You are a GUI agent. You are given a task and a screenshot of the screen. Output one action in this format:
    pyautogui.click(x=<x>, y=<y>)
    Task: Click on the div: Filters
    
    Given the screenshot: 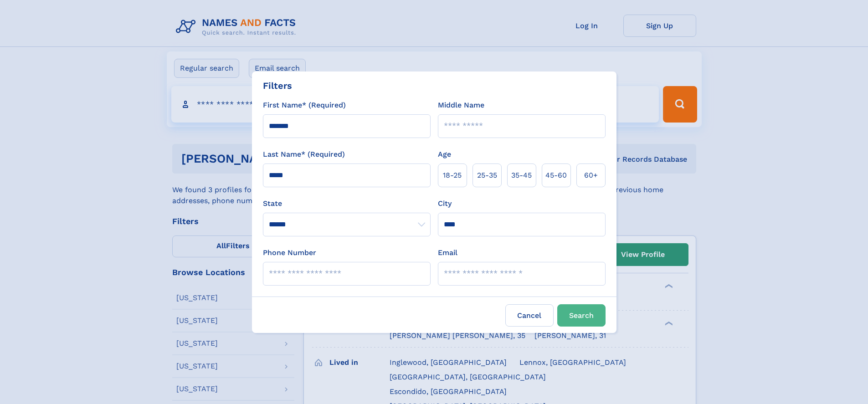 What is the action you would take?
    pyautogui.click(x=277, y=86)
    